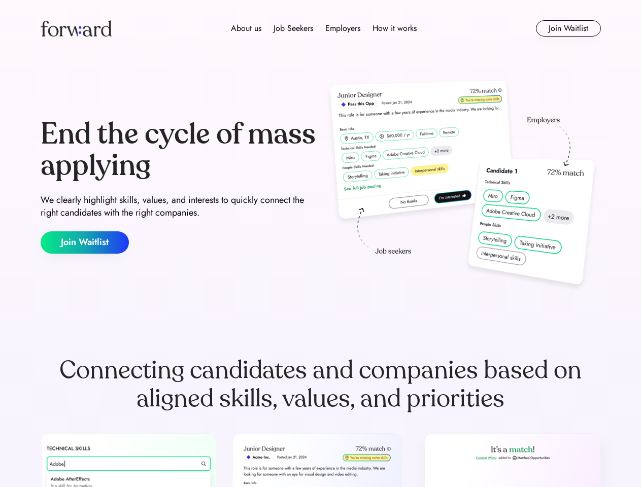 The width and height of the screenshot is (641, 487). Describe the element at coordinates (179, 150) in the screenshot. I see `div: End the cycle of mass applying` at that location.